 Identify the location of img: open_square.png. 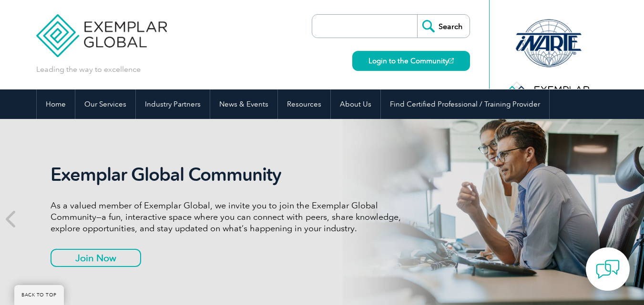
(451, 61).